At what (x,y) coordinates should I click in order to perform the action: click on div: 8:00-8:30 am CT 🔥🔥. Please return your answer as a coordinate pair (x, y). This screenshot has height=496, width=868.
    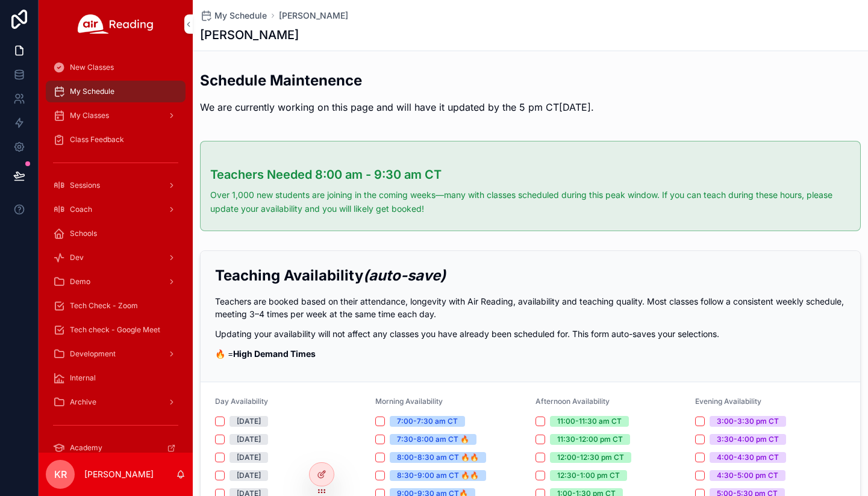
    Looking at the image, I should click on (438, 458).